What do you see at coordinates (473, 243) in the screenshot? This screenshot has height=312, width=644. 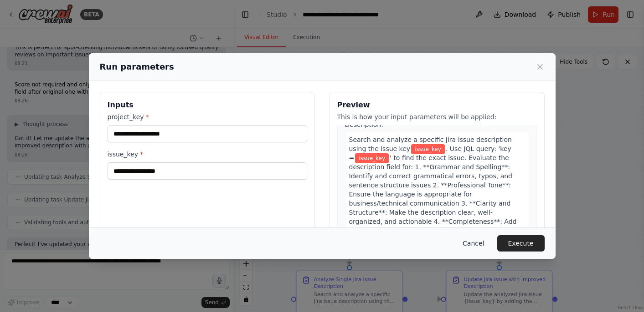 I see `button: Cancel` at bounding box center [473, 243].